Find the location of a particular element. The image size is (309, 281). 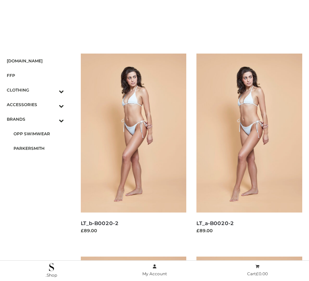

img: .Shop is located at coordinates (51, 267).